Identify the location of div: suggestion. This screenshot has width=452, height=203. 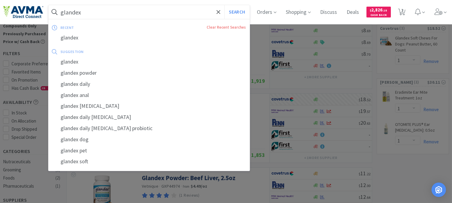
(113, 51).